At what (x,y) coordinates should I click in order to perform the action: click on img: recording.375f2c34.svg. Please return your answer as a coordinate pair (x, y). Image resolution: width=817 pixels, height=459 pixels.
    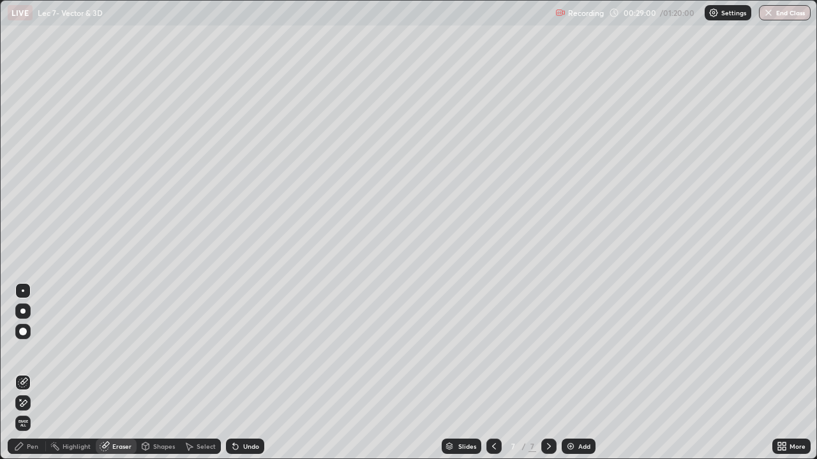
    Looking at the image, I should click on (560, 13).